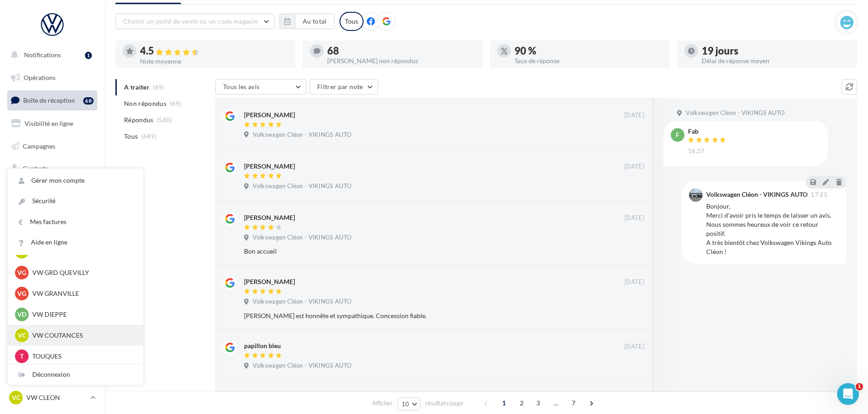  What do you see at coordinates (131, 136) in the screenshot?
I see `span: Tous` at bounding box center [131, 136].